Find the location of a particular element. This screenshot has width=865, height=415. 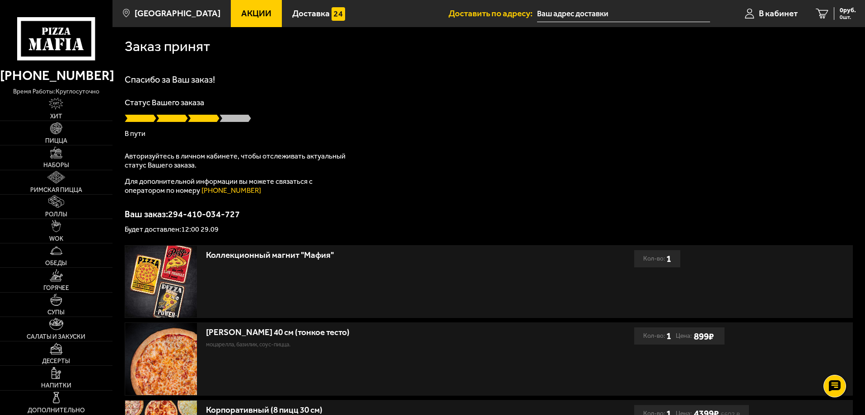

span: Обеды is located at coordinates (56, 263).